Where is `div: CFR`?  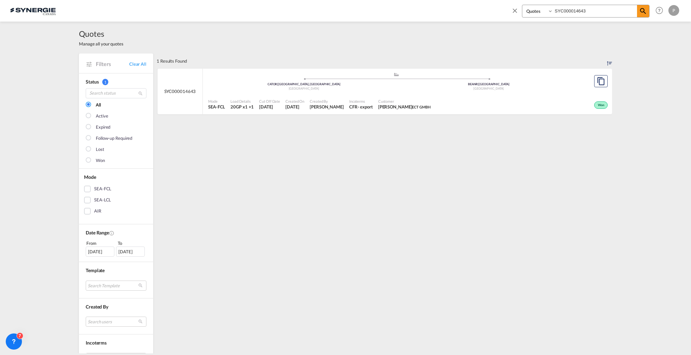 div: CFR is located at coordinates (353, 107).